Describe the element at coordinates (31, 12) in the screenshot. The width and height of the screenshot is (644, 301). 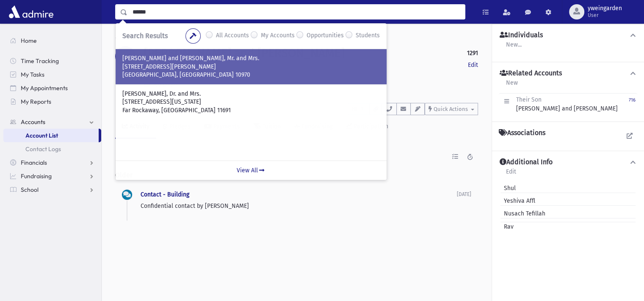
I see `img: AdmirePro` at that location.